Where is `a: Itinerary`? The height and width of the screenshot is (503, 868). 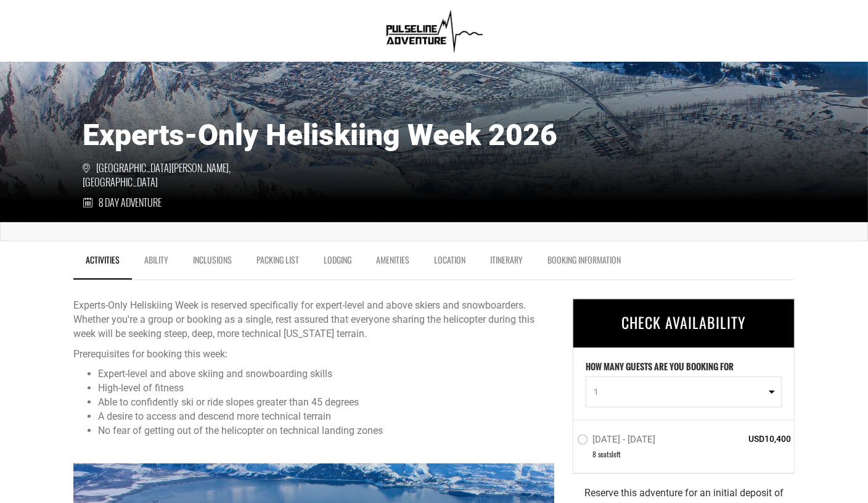
a: Itinerary is located at coordinates (506, 263).